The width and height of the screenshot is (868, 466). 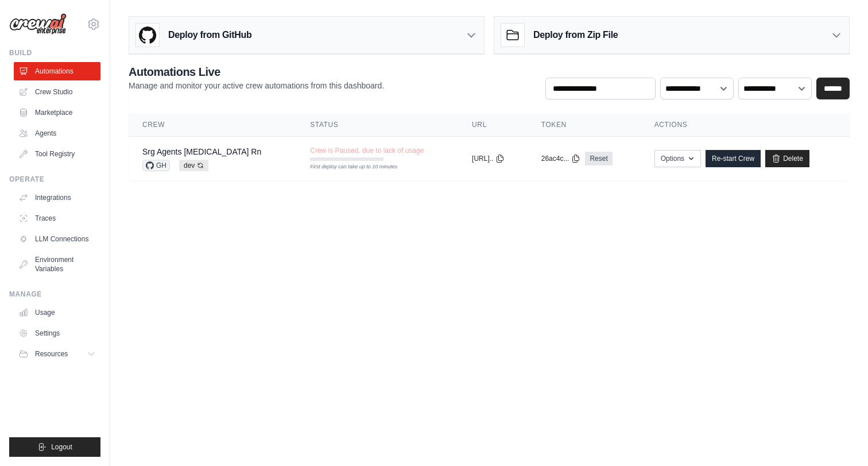 What do you see at coordinates (57, 71) in the screenshot?
I see `a: Automations` at bounding box center [57, 71].